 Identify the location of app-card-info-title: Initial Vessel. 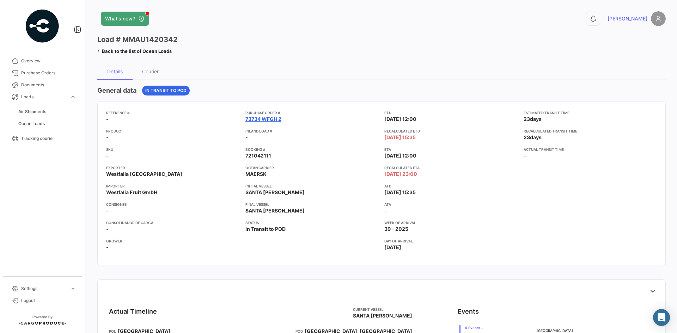
(312, 186).